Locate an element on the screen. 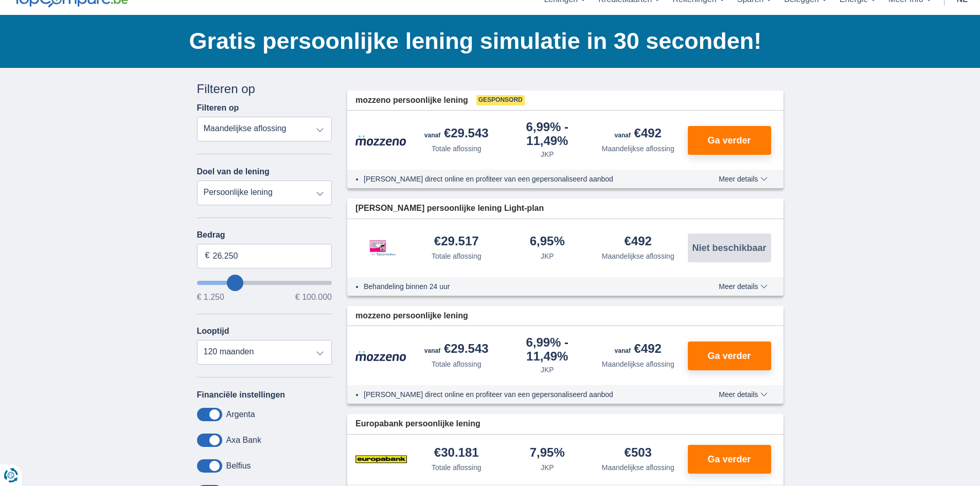 This screenshot has width=980, height=486. div: 6,95% is located at coordinates (547, 242).